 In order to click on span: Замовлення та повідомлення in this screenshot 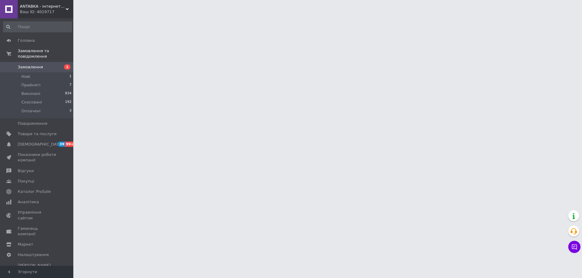, I will do `click(46, 54)`.